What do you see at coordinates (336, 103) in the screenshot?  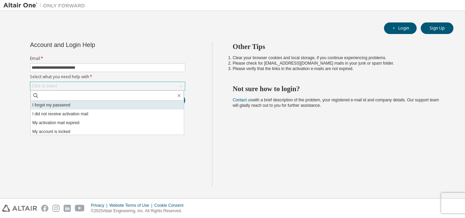 I see `span: with a brief description of the problem, your registered e-mail id and company details. Our suppo...` at bounding box center [336, 103].